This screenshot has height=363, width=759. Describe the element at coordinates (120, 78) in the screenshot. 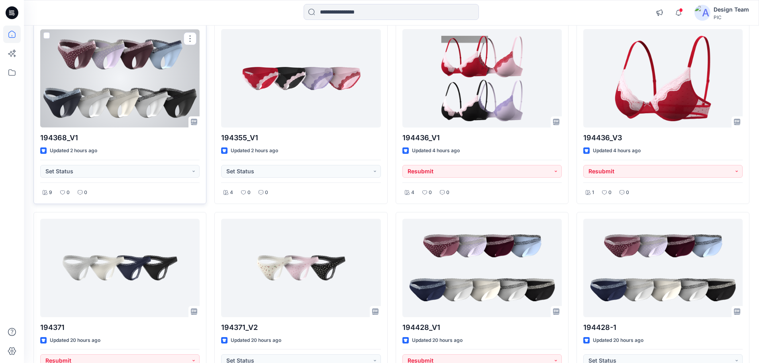

I see `a: 194368_V1` at that location.